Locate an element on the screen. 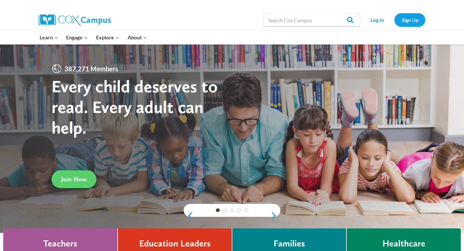 This screenshot has height=251, width=464. span: 387,271 Members is located at coordinates (91, 69).